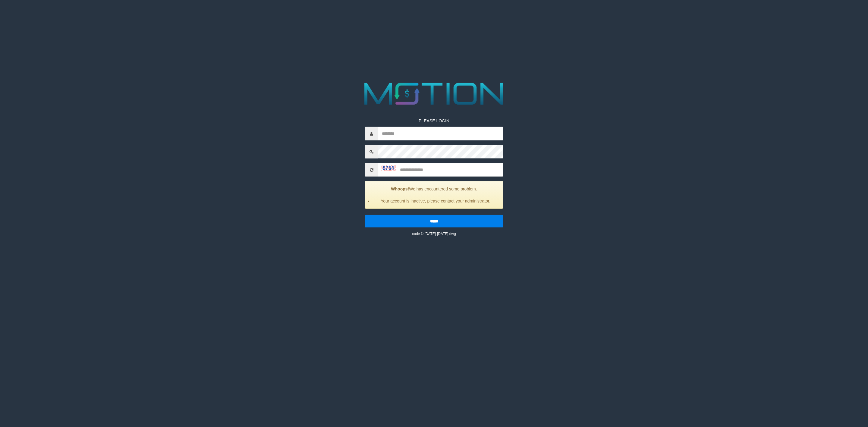 Image resolution: width=868 pixels, height=427 pixels. What do you see at coordinates (434, 94) in the screenshot?
I see `img: MOTION_logo.png` at bounding box center [434, 94].